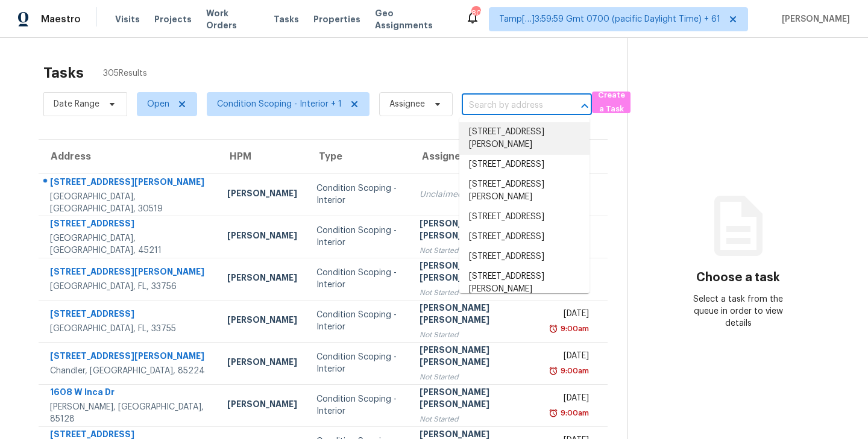 Image resolution: width=868 pixels, height=439 pixels. What do you see at coordinates (77, 104) in the screenshot?
I see `span: Date Range` at bounding box center [77, 104].